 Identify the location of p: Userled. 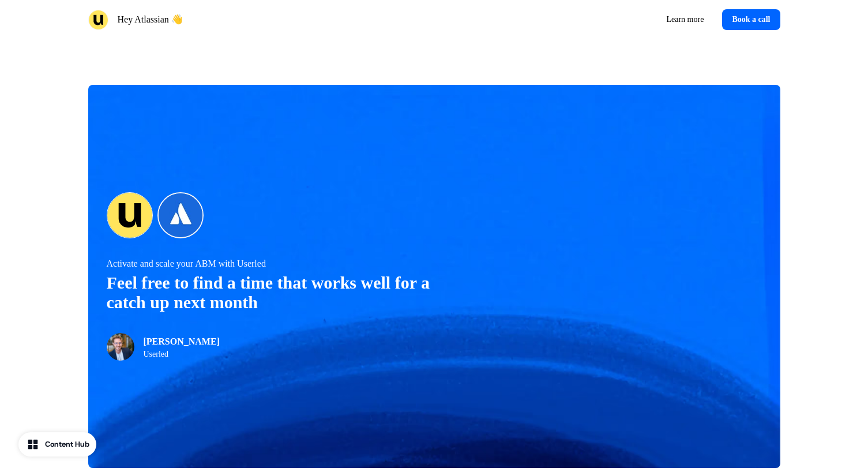
(182, 355).